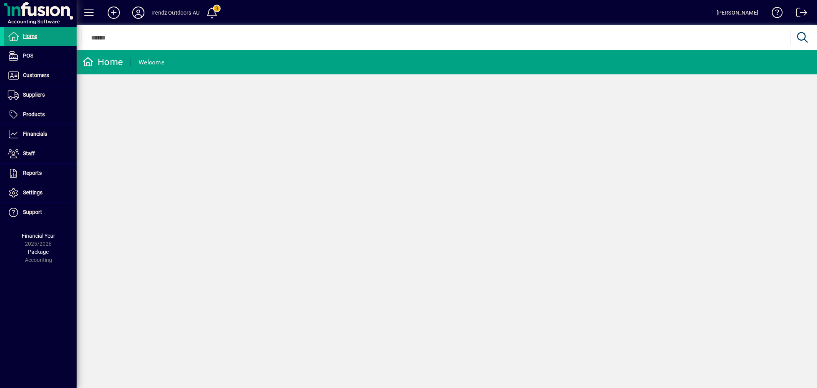 This screenshot has width=817, height=388. Describe the element at coordinates (40, 193) in the screenshot. I see `a: Settings` at that location.